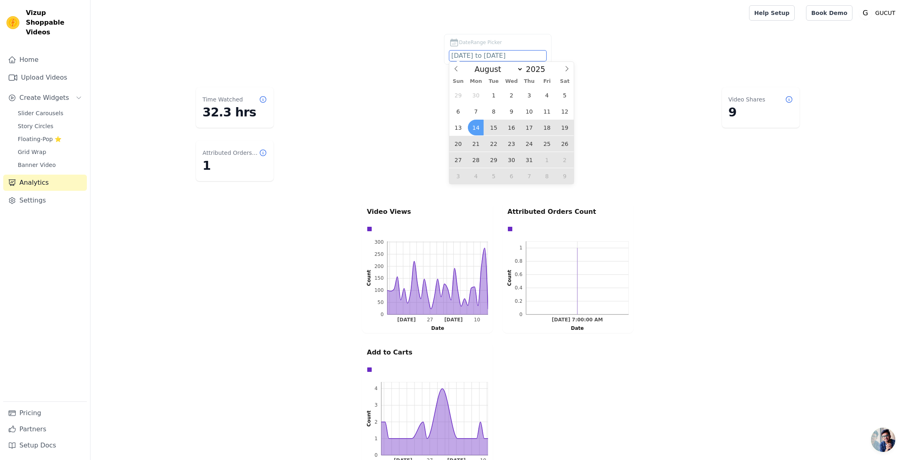 The image size is (905, 460). What do you see at coordinates (546, 160) in the screenshot?
I see `span: August 1, 2025` at bounding box center [546, 160].